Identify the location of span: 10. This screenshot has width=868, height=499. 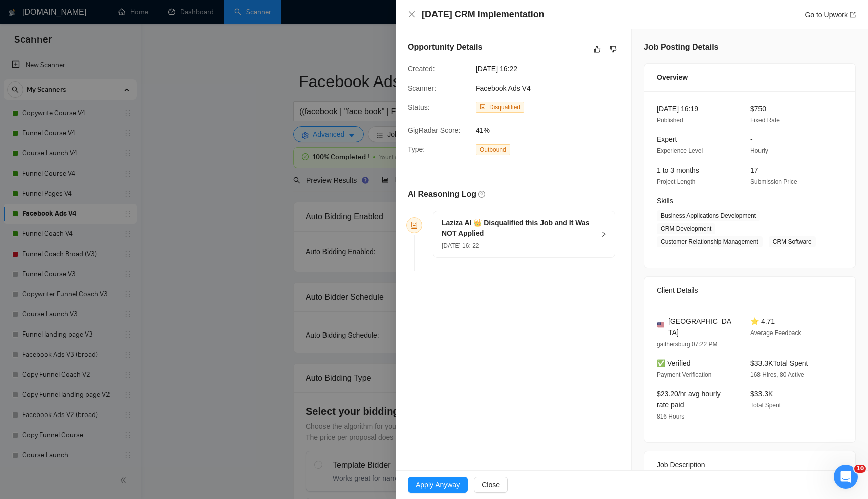
(860, 469).